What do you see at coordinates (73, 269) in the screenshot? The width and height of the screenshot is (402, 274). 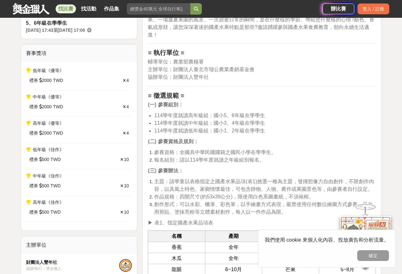 I see `div: 協辦/執行： 獎金獵人` at bounding box center [73, 269].